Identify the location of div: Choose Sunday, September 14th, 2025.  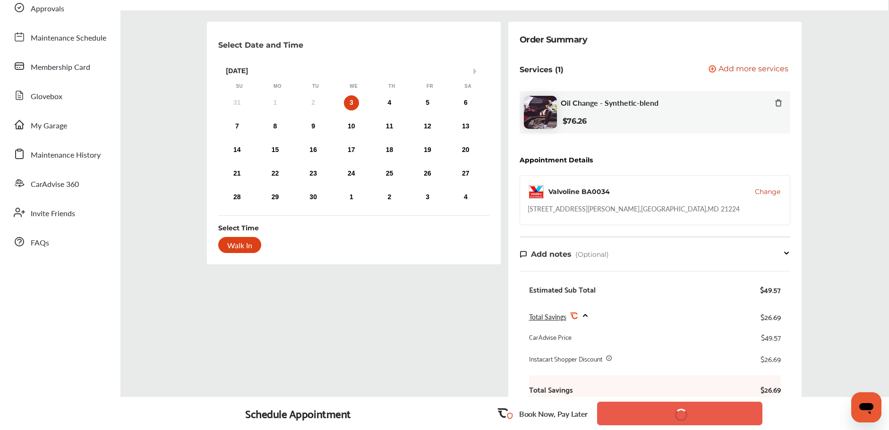
(237, 150).